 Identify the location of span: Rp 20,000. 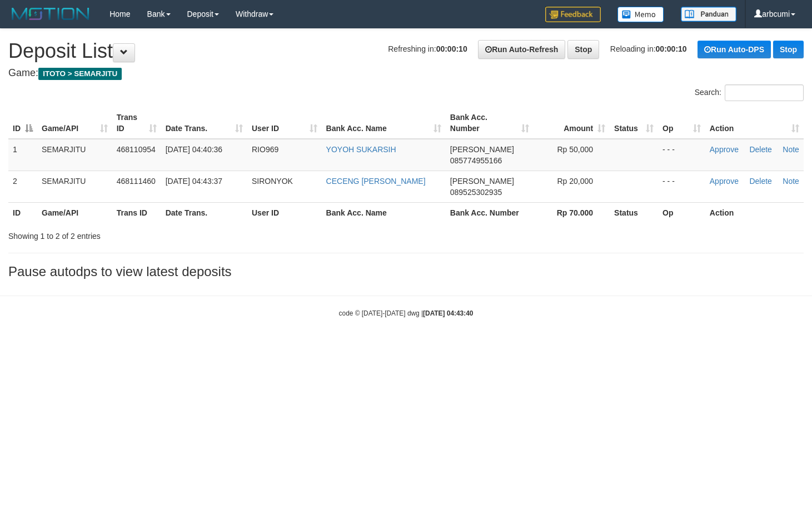
(575, 181).